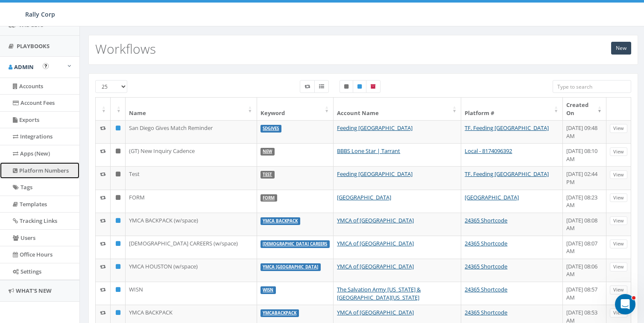 Image resolution: width=644 pixels, height=323 pixels. I want to click on a: BBBS Lone Star | Tarrant, so click(369, 151).